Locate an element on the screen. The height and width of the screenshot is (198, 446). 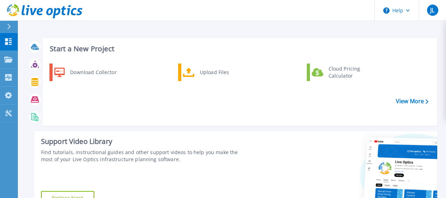
div: Download Collector is located at coordinates (93, 72).